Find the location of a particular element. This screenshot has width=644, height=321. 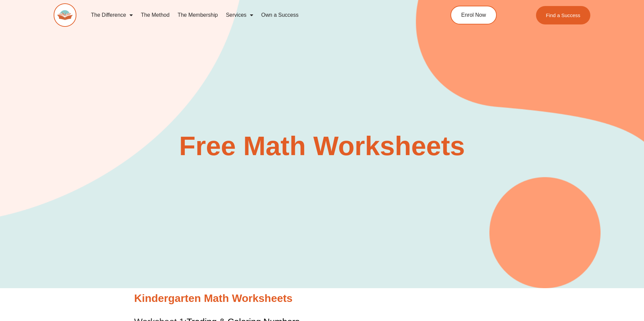

a: Enrol Now is located at coordinates (474, 15).